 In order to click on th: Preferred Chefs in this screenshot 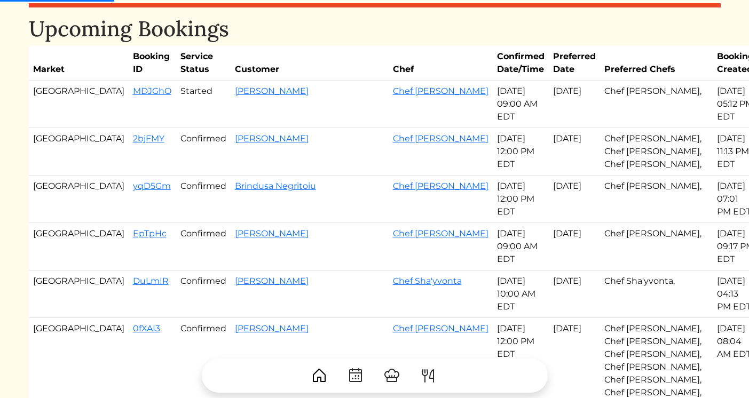, I will do `click(656, 63)`.